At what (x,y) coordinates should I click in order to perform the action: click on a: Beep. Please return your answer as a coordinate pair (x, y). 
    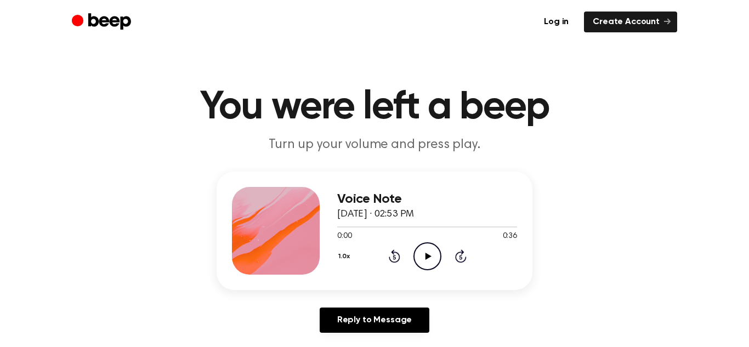
    Looking at the image, I should click on (103, 22).